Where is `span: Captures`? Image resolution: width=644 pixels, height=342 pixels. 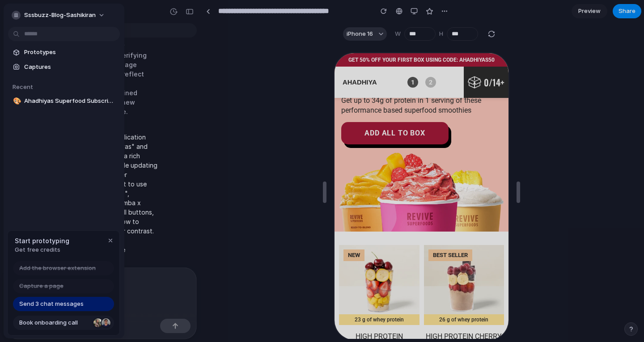 span: Captures is located at coordinates (70, 67).